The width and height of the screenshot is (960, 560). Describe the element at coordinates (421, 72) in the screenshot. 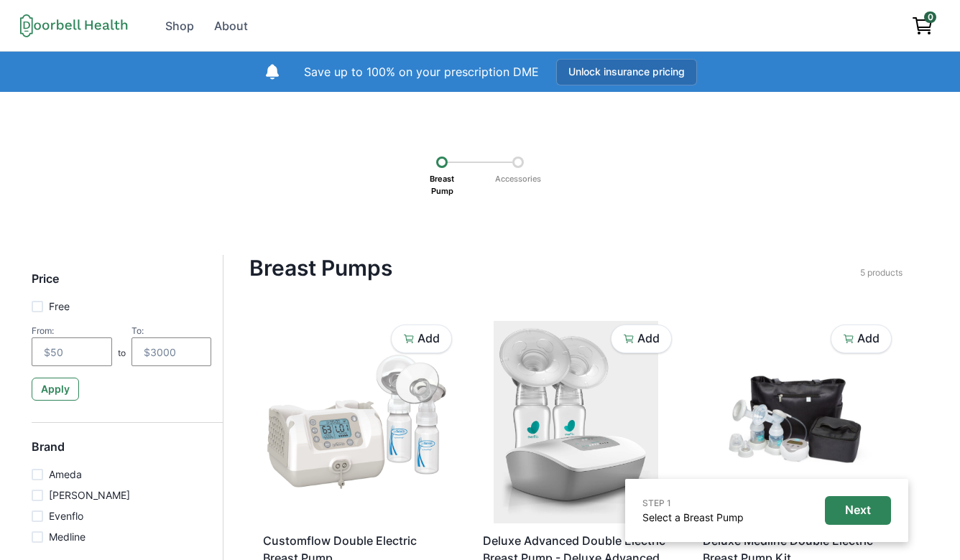

I see `p: Save up to 100% on your prescription DME` at that location.